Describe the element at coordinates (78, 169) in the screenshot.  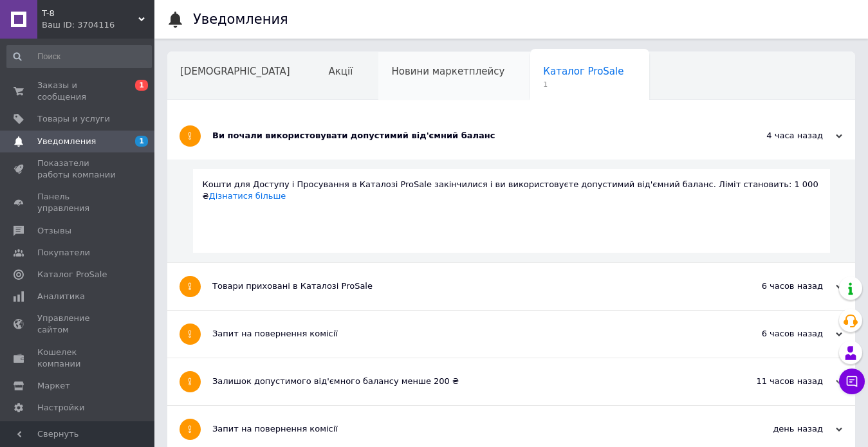
I see `span: Показатели работы компании` at that location.